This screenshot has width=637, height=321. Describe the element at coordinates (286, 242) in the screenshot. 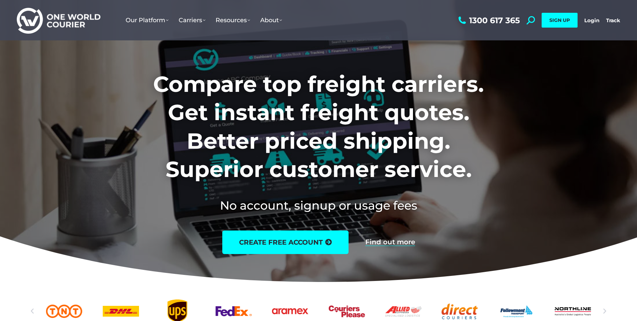

I see `a: create free account` at that location.